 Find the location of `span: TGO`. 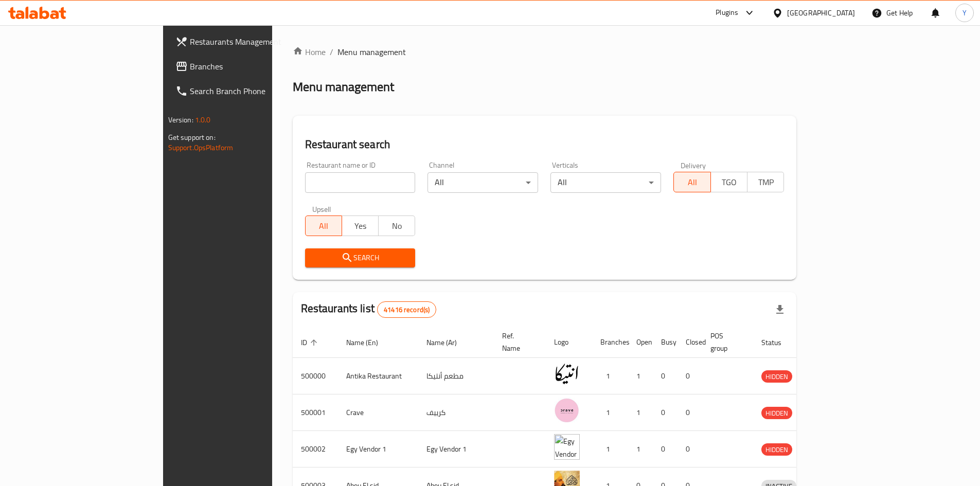

span: TGO is located at coordinates (729, 182).